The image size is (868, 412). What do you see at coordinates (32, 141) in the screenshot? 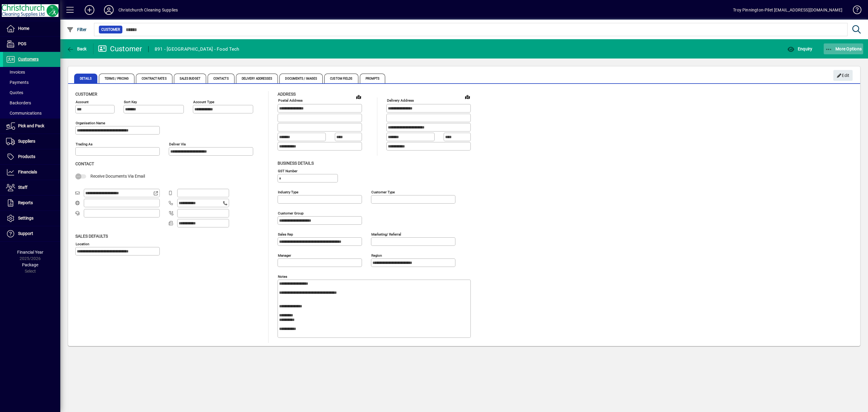
I see `a: Suppliers` at bounding box center [32, 141].